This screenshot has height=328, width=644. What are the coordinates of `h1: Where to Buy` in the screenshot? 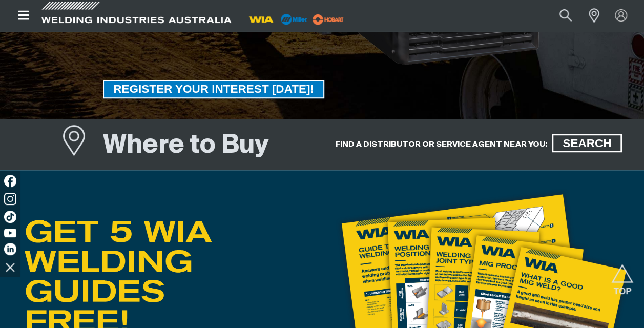 It's located at (186, 146).